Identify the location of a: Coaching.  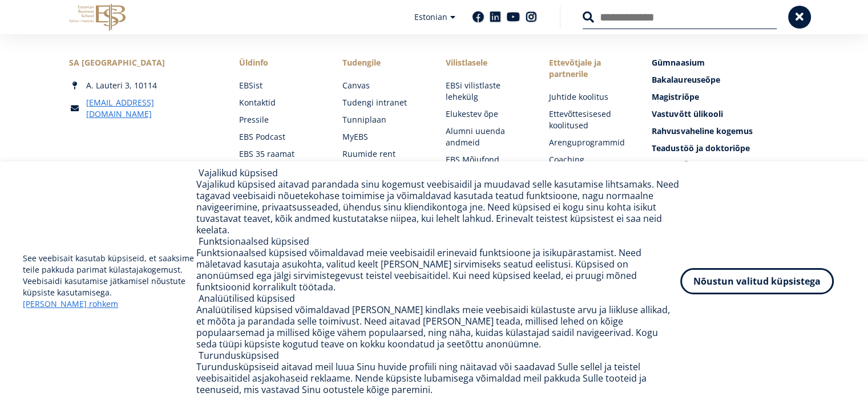
(588, 160).